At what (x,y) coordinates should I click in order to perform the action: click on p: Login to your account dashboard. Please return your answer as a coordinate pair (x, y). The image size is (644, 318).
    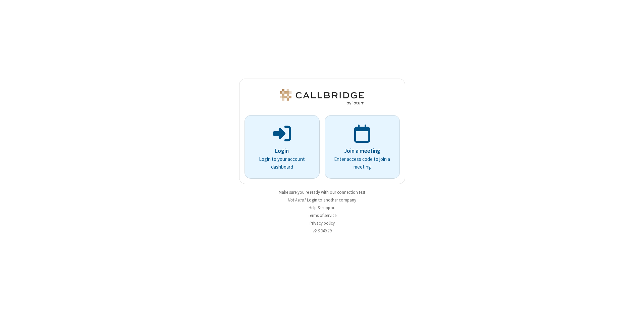
    Looking at the image, I should click on (283, 163).